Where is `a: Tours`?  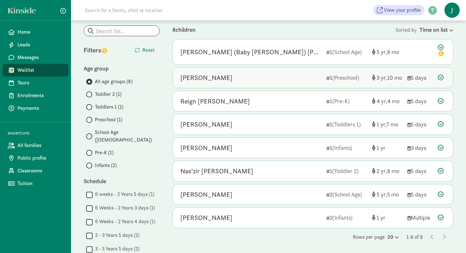 a: Tours is located at coordinates (36, 83).